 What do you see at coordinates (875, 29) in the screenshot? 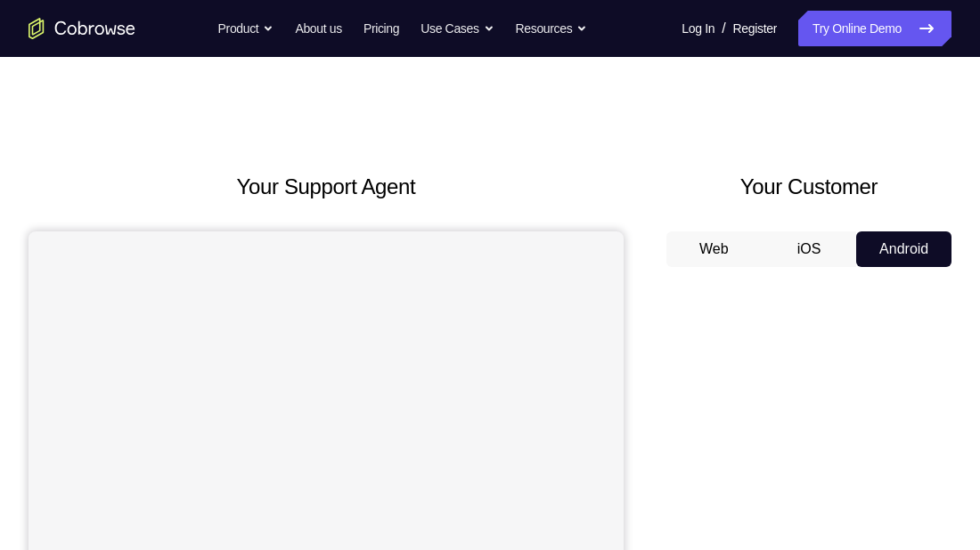
I see `a: Try Online Demo` at bounding box center [875, 29].